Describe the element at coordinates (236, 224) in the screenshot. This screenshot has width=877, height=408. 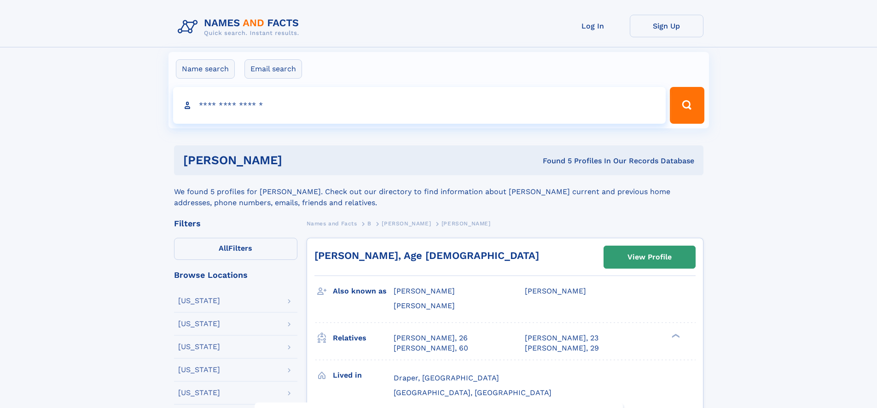
I see `div: Filters` at that location.